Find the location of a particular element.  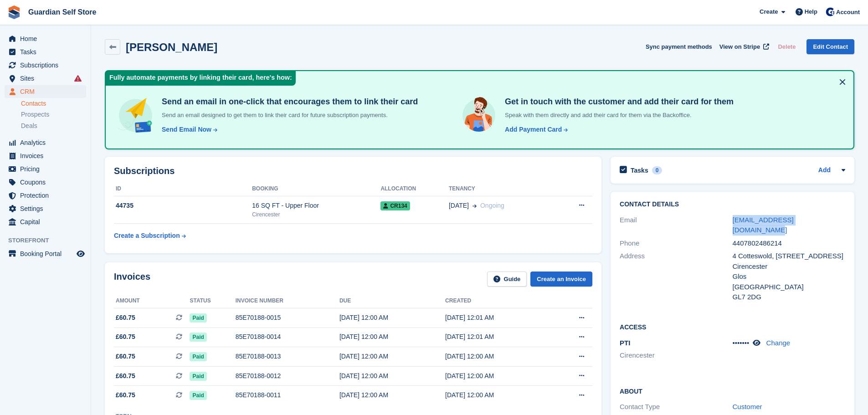

div: 85E70188-0013 is located at coordinates (288, 356).